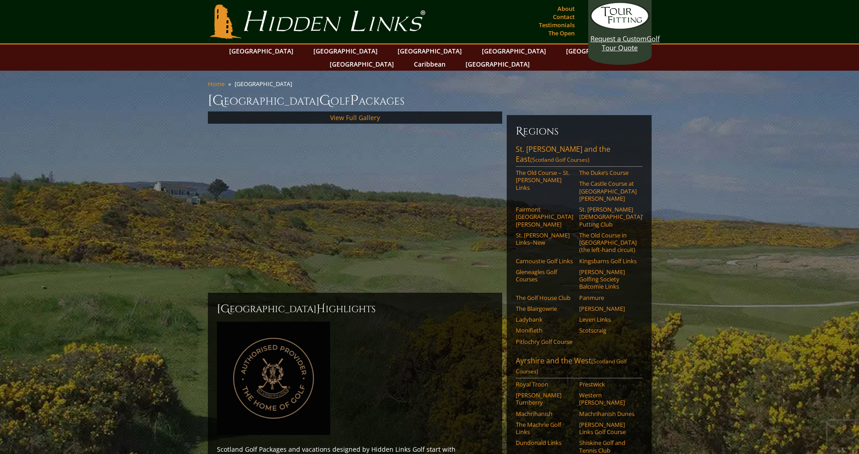  I want to click on span: H, so click(321, 309).